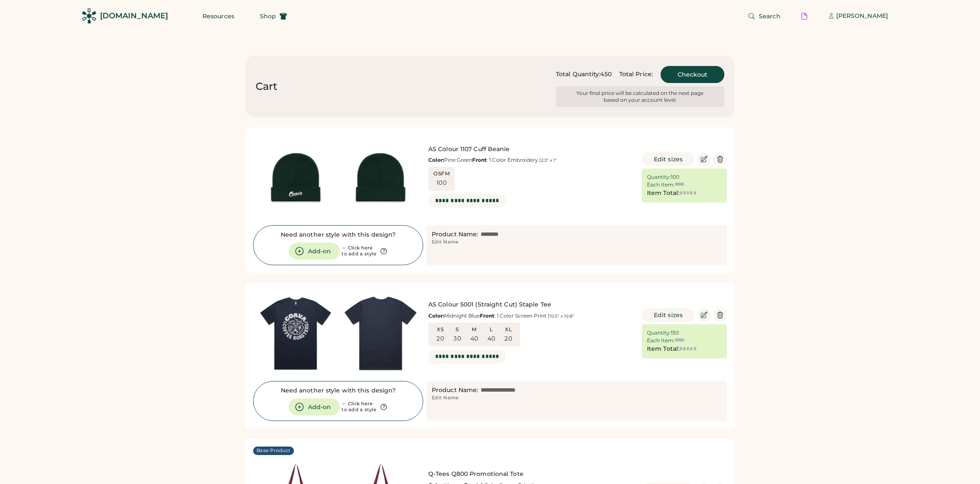 This screenshot has height=484, width=980. I want to click on img: Rendered Logo - Screens, so click(89, 16).